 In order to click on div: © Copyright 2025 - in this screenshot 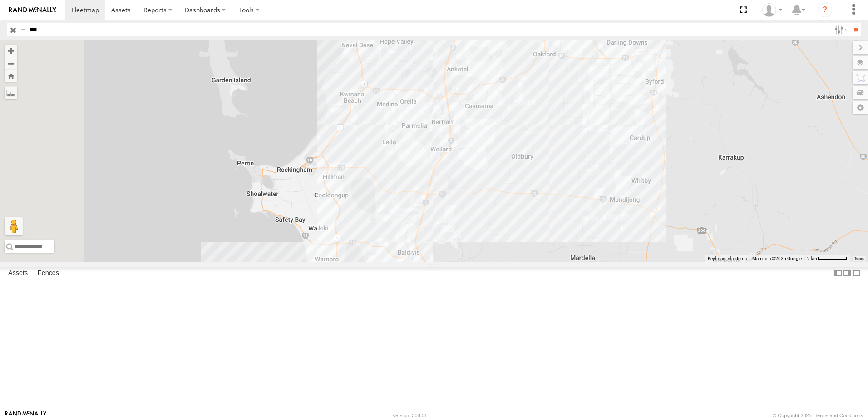, I will do `click(818, 415)`.